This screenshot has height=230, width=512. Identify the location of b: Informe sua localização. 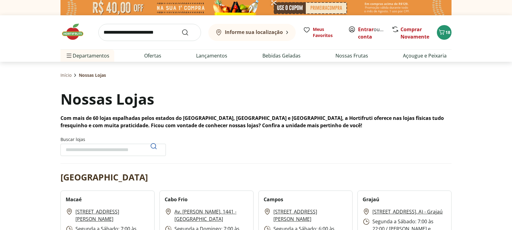
(254, 32).